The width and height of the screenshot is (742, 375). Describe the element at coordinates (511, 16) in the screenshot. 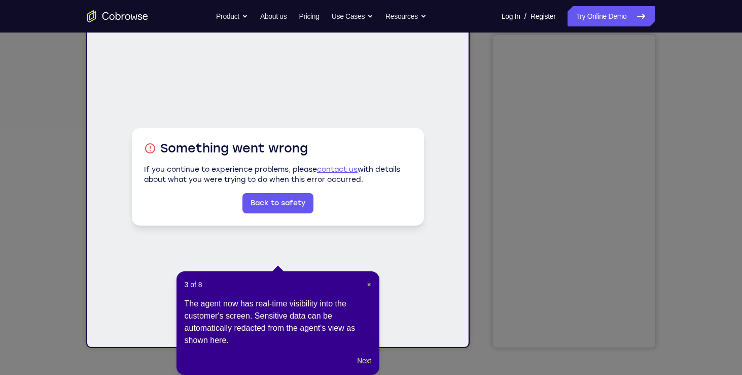

I see `a: Log In` at that location.